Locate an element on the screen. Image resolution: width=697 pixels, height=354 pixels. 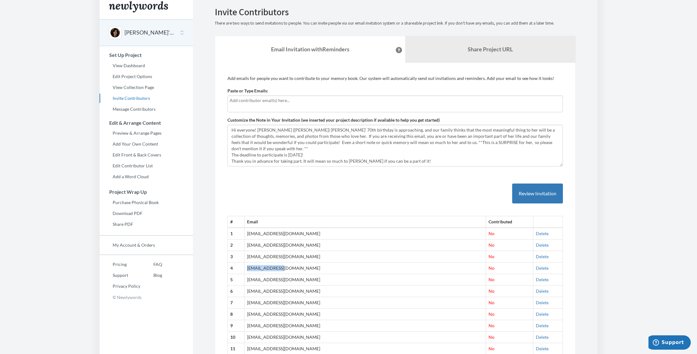
label: Customize the Note in Your Invitation (we inserted your project description if available to help ... is located at coordinates (334, 120).